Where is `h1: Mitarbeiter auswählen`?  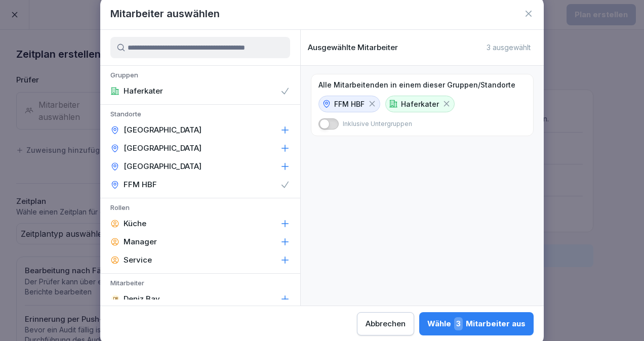
h1: Mitarbeiter auswählen is located at coordinates (165, 13).